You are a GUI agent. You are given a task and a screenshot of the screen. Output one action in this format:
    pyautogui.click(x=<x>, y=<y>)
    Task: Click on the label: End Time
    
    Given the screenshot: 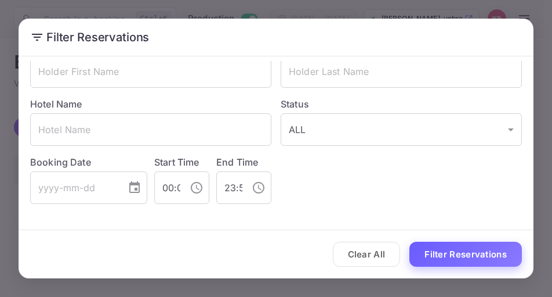 What is the action you would take?
    pyautogui.click(x=237, y=162)
    